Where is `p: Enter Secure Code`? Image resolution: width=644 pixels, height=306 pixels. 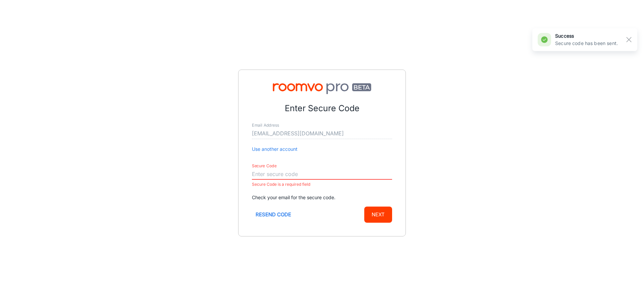
p: Enter Secure Code is located at coordinates (322, 109).